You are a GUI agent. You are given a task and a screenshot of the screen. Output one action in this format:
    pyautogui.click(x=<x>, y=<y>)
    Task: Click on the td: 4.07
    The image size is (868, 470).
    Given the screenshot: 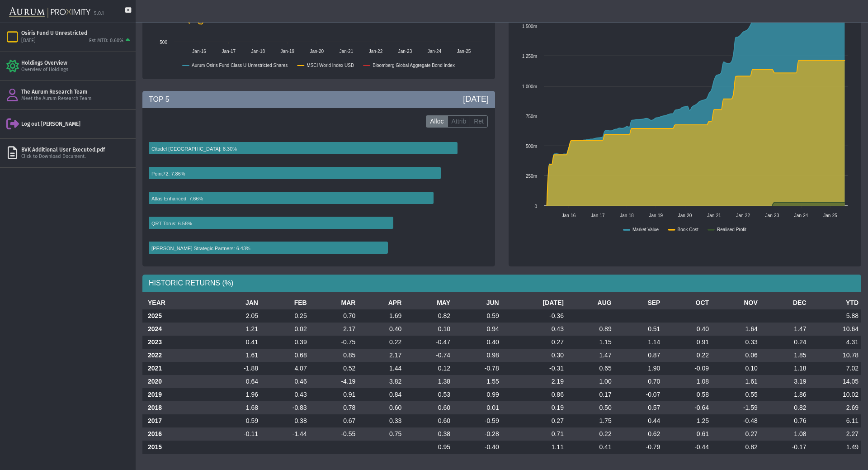 What is the action you would take?
    pyautogui.click(x=285, y=368)
    